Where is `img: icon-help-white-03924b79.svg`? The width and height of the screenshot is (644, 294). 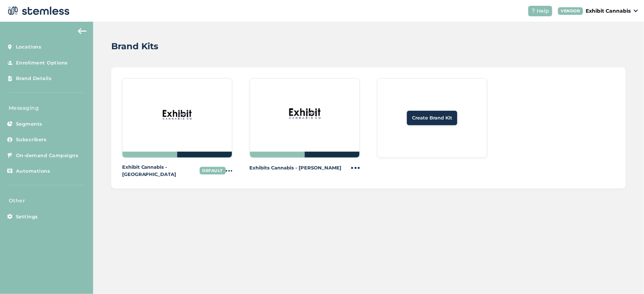
img: icon-help-white-03924b79.svg is located at coordinates (533, 11).